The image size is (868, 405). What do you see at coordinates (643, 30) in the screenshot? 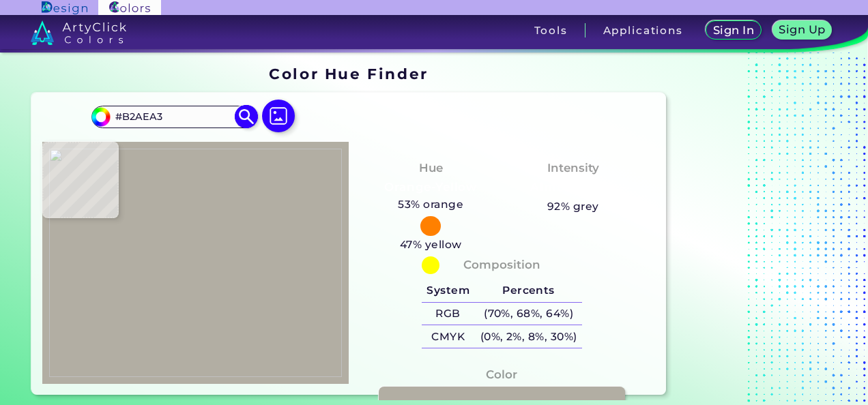
I see `h3: Applications` at bounding box center [643, 30].